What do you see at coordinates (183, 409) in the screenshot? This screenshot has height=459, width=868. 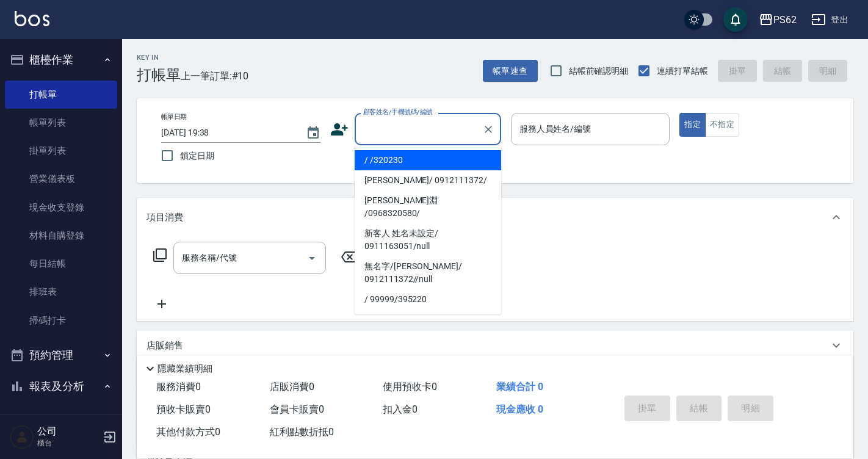 I see `span: 預收卡販賣 0` at bounding box center [183, 409].